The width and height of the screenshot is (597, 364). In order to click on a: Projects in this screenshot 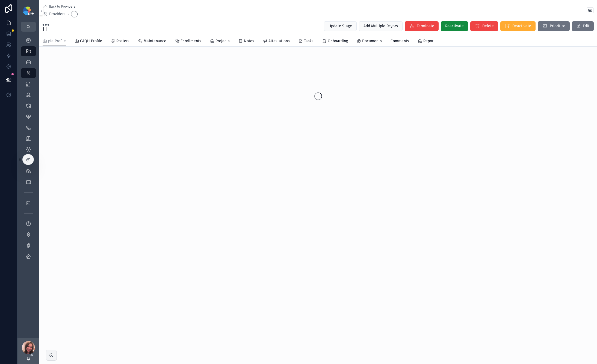, I will do `click(220, 41)`.